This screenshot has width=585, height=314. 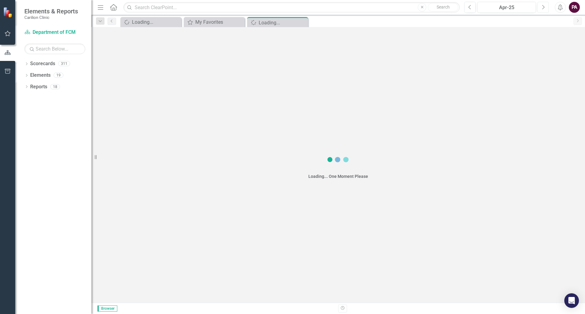 What do you see at coordinates (291, 7) in the screenshot?
I see `input: Search ClearPoint...` at bounding box center [291, 7].